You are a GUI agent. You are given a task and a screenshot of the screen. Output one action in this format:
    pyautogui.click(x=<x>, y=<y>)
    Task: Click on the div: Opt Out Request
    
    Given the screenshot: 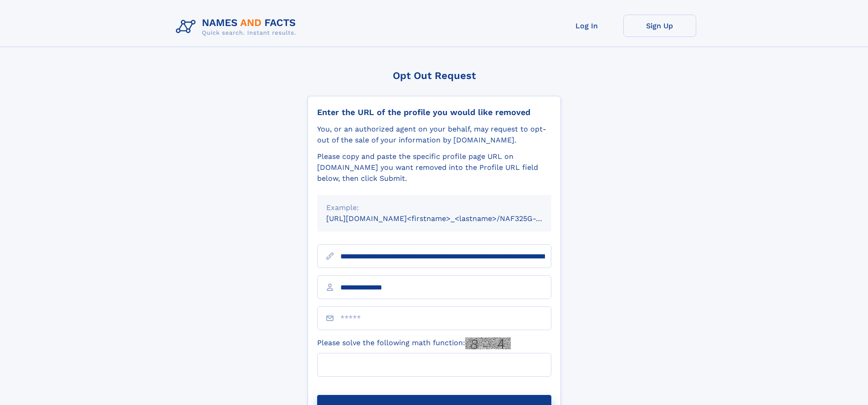 What is the action you would take?
    pyautogui.click(x=434, y=75)
    